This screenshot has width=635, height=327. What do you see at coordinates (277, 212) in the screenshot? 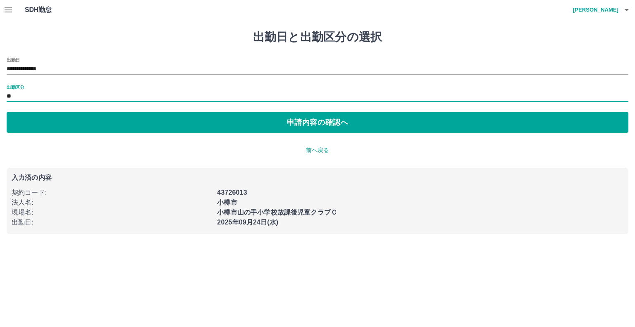
I see `b: 小樽市山の手小学校放課後児童クラブＣ` at bounding box center [277, 212].